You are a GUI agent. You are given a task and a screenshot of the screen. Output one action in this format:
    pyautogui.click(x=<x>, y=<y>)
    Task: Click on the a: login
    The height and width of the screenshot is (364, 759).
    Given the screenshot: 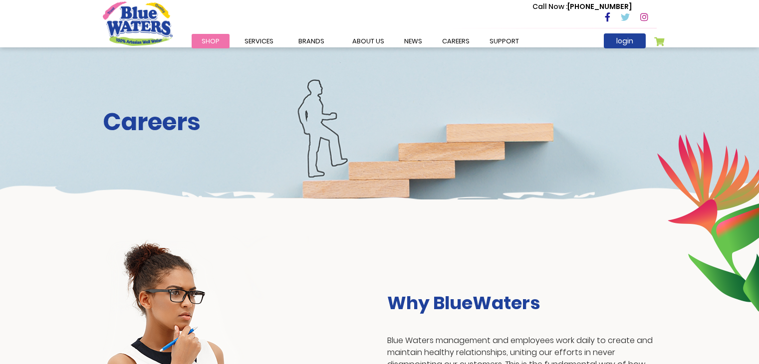 What is the action you would take?
    pyautogui.click(x=625, y=41)
    